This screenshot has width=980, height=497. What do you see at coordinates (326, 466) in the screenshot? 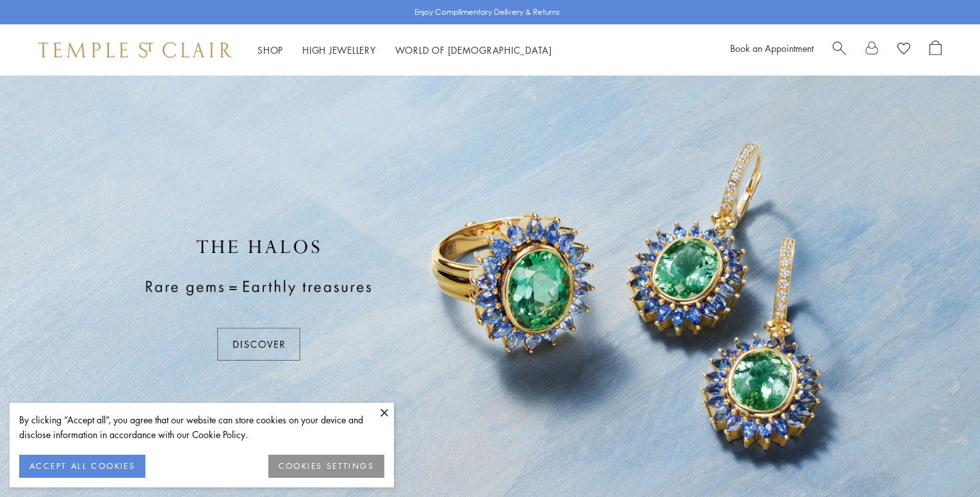
I see `button: COOKIES SETTINGS` at bounding box center [326, 466].